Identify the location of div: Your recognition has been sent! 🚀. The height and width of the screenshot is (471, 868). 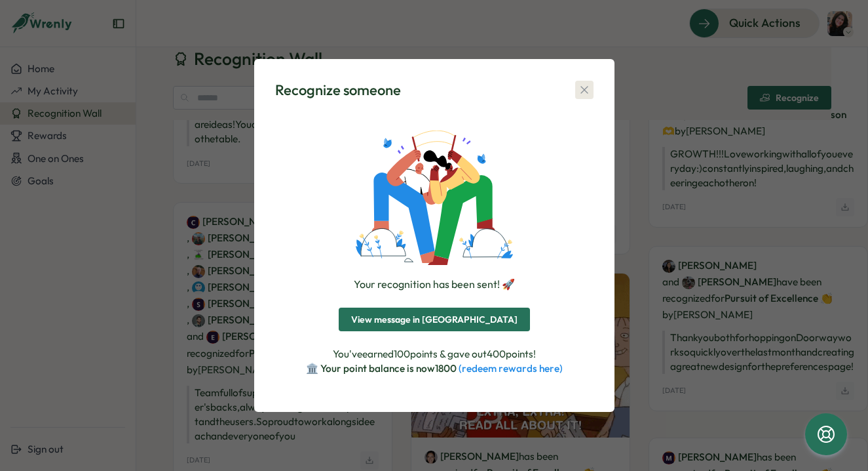
(435, 284).